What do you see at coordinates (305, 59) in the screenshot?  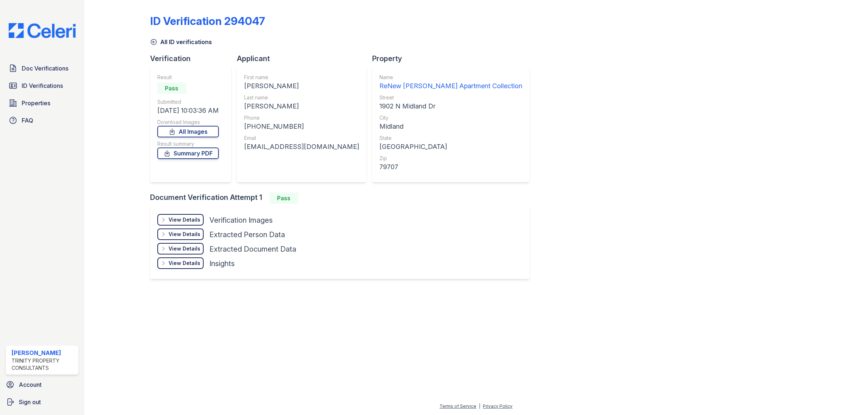 I see `div: Applicant` at bounding box center [305, 59].